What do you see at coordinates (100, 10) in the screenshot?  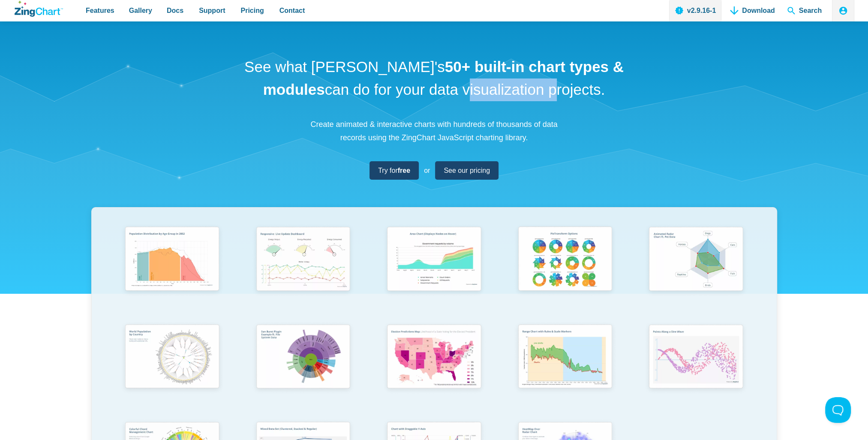 I see `span: Features` at bounding box center [100, 10].